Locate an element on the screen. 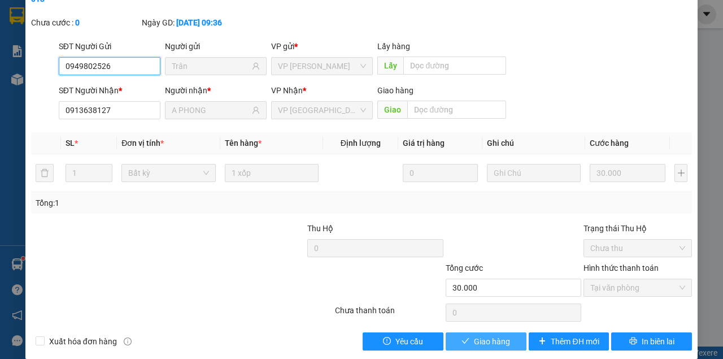 The height and width of the screenshot is (359, 723). span: Lấy hàng is located at coordinates (394, 46).